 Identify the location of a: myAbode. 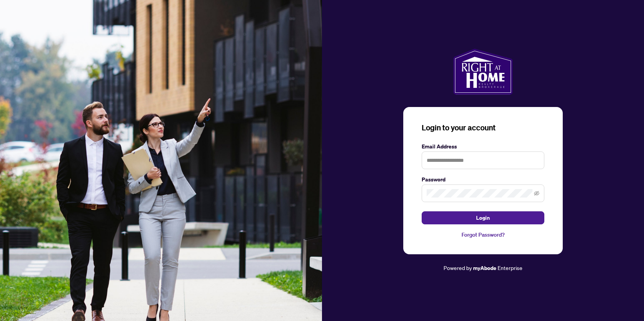
(485, 268).